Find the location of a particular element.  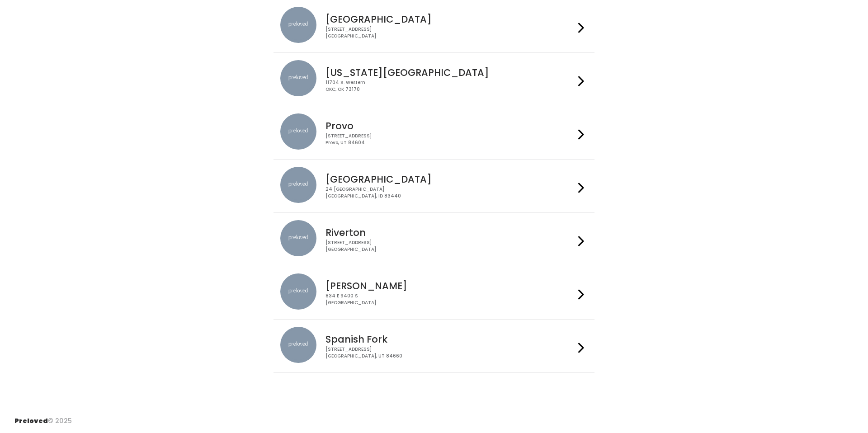

div: © 2025 is located at coordinates (43, 418).